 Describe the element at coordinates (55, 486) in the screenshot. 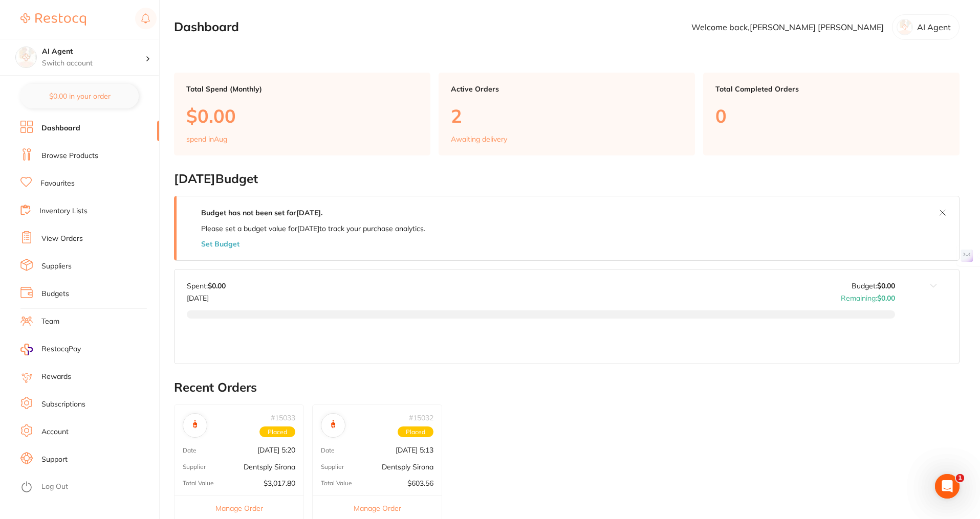

I see `a: Log Out` at that location.